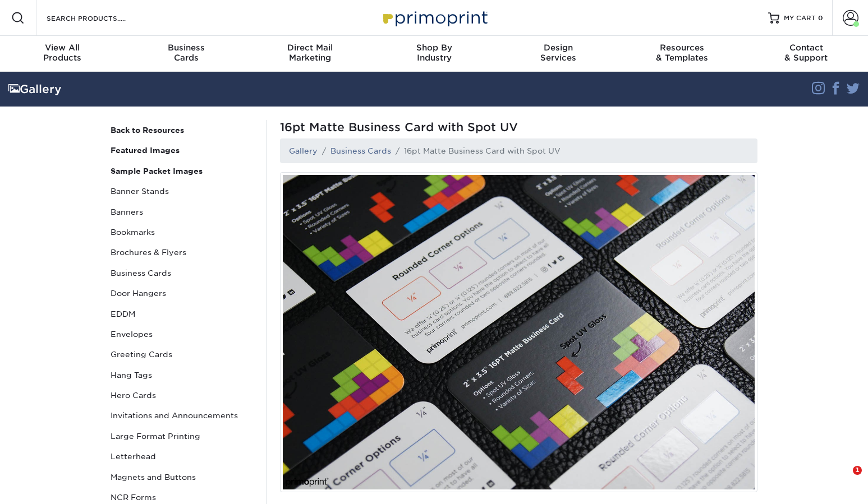 The image size is (868, 504). Describe the element at coordinates (518, 127) in the screenshot. I see `span: 16pt Matte Business Card with Spot UV` at that location.